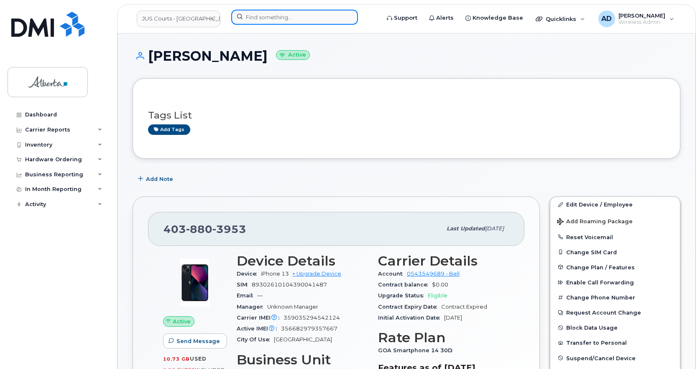 This screenshot has height=369, width=700. Describe the element at coordinates (444, 261) in the screenshot. I see `h3: Carrier Details` at that location.